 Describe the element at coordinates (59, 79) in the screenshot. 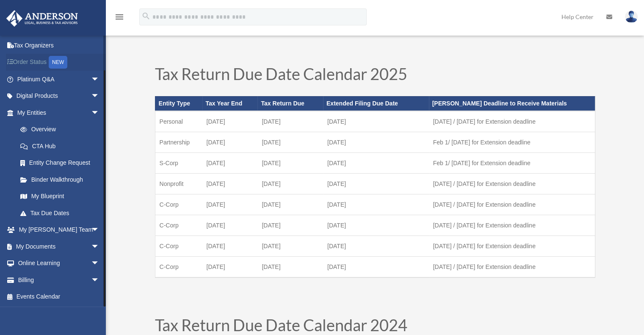

I see `a: Platinum Q&Aarrow_drop_down` at that location.